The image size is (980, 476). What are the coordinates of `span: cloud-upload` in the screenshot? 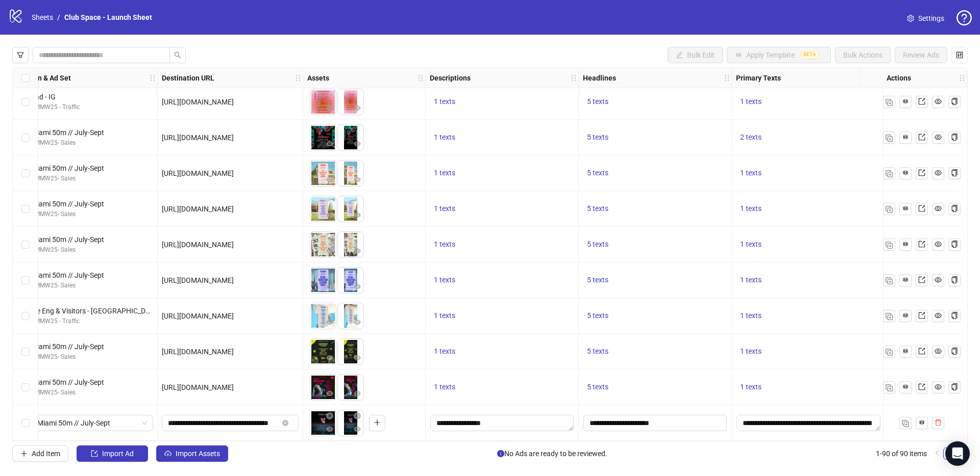 It's located at (168, 454).